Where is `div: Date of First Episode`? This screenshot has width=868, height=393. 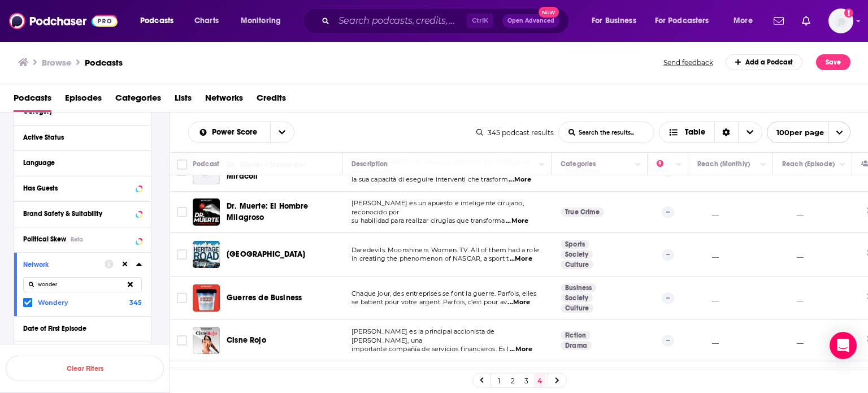
div: Date of First Episode is located at coordinates (78, 329).